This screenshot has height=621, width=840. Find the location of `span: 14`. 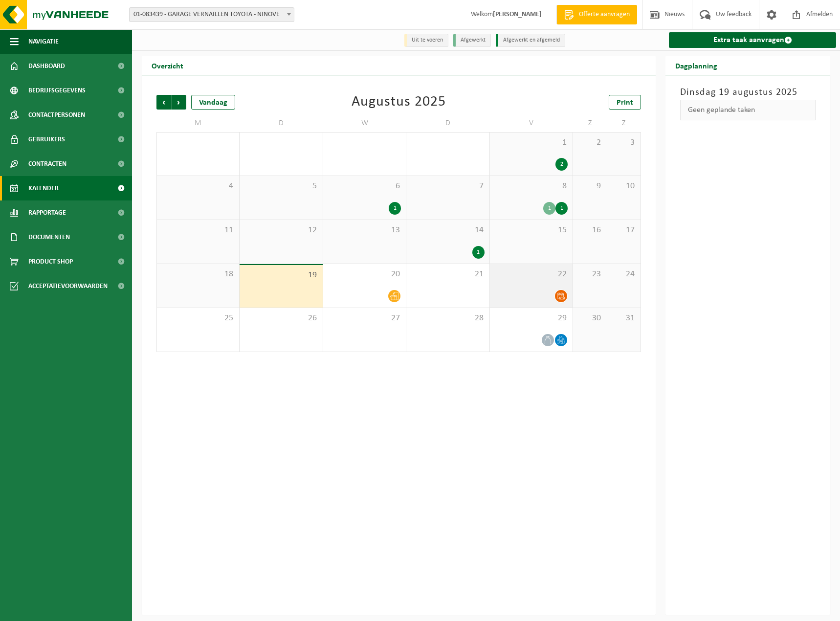

span: 14 is located at coordinates (447, 230).